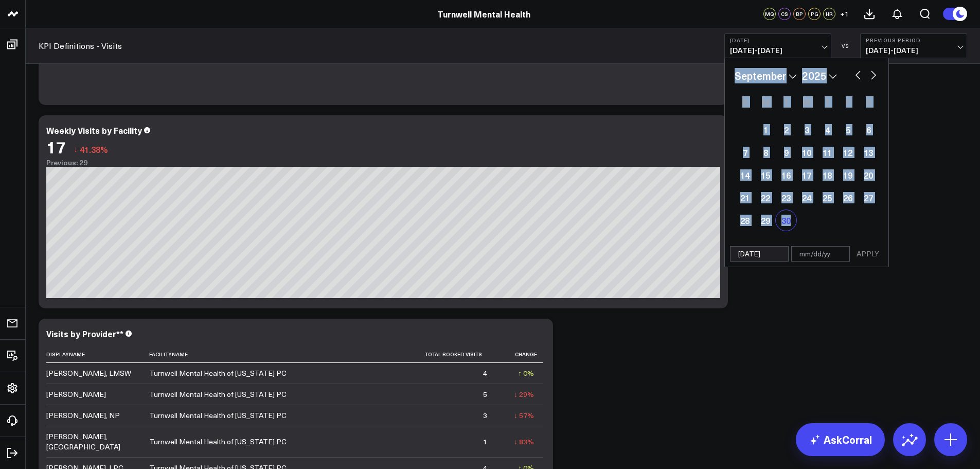  Describe the element at coordinates (786, 102) in the screenshot. I see `div: Tuesday` at that location.